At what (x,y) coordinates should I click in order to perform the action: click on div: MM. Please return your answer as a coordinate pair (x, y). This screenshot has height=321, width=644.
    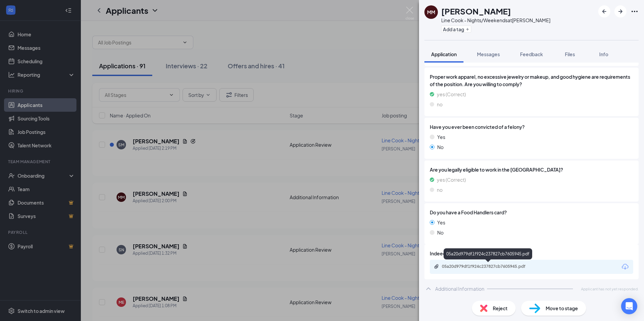
    Looking at the image, I should click on (431, 12).